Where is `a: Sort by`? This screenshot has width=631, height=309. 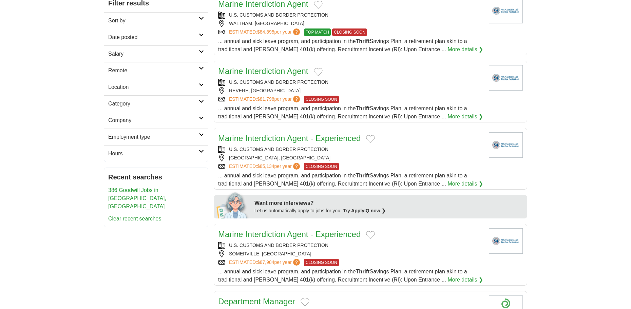 a: Sort by is located at coordinates (156, 20).